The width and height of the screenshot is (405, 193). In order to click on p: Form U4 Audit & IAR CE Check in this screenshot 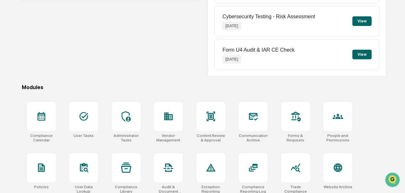, I will do `click(258, 50)`.